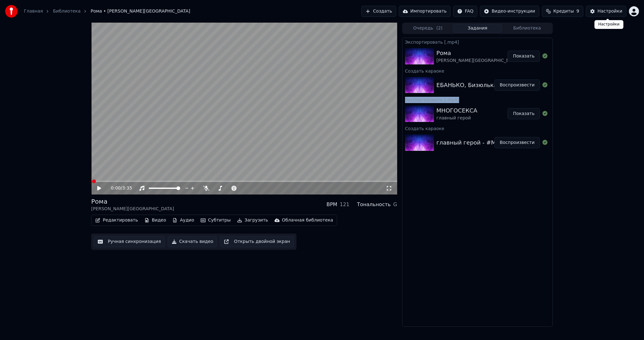 The height and width of the screenshot is (340, 644). What do you see at coordinates (465, 11) in the screenshot?
I see `button: FAQ` at bounding box center [465, 11].